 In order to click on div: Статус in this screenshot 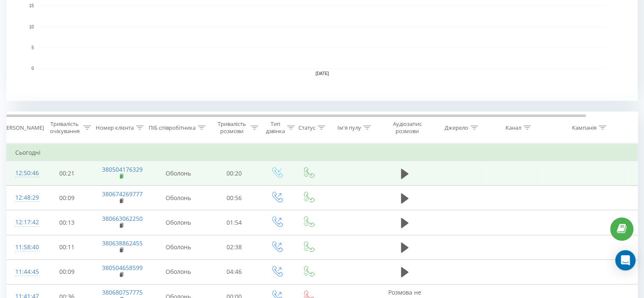, I will do `click(307, 127)`.